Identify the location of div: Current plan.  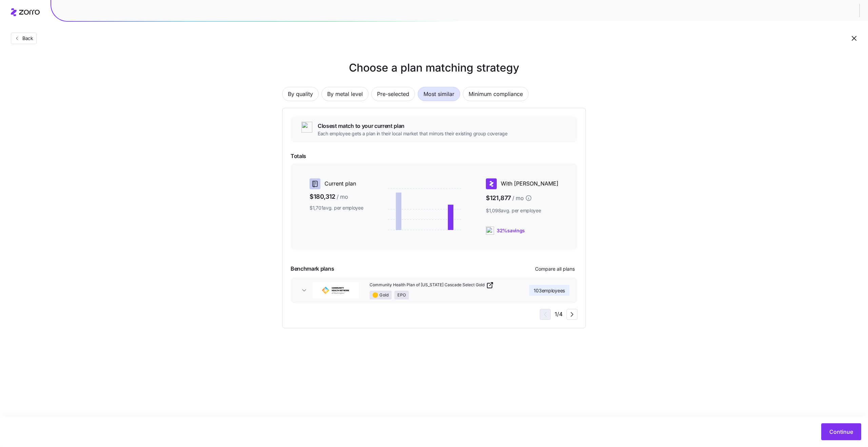
(337, 184).